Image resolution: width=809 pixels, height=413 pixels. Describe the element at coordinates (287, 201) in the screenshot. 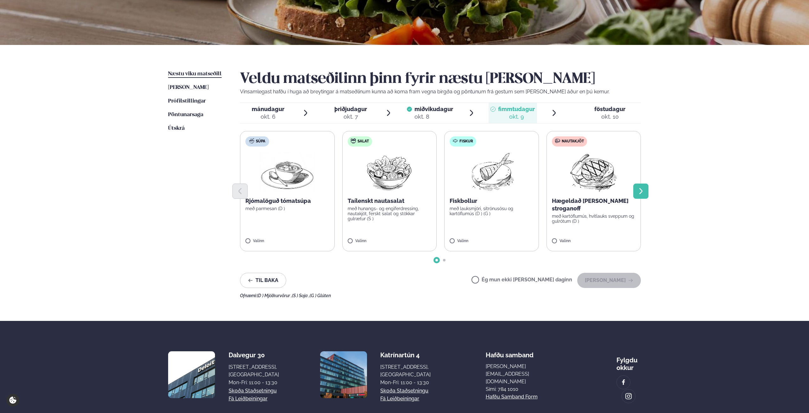

I see `p: Rjómalöguð tómatsúpa` at that location.